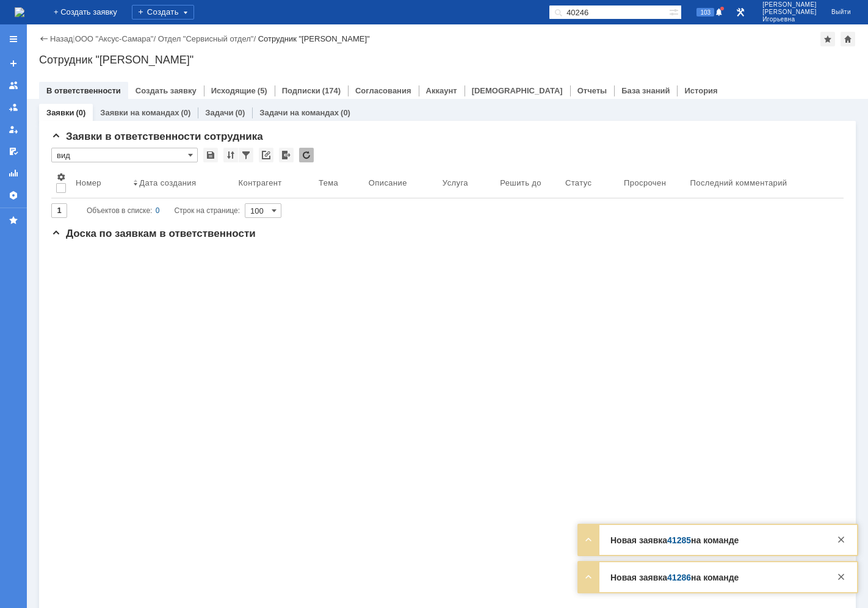 This screenshot has width=868, height=608. I want to click on a: Мои согласования, so click(13, 151).